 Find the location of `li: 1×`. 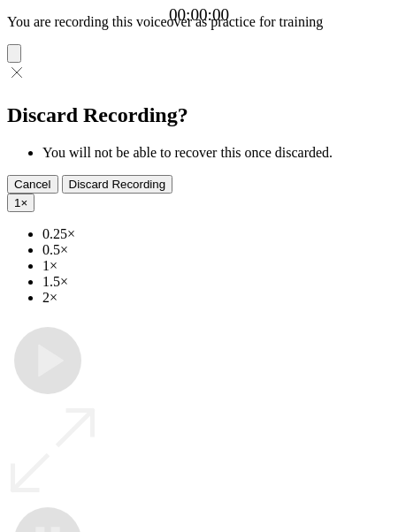

li: 1× is located at coordinates (216, 266).